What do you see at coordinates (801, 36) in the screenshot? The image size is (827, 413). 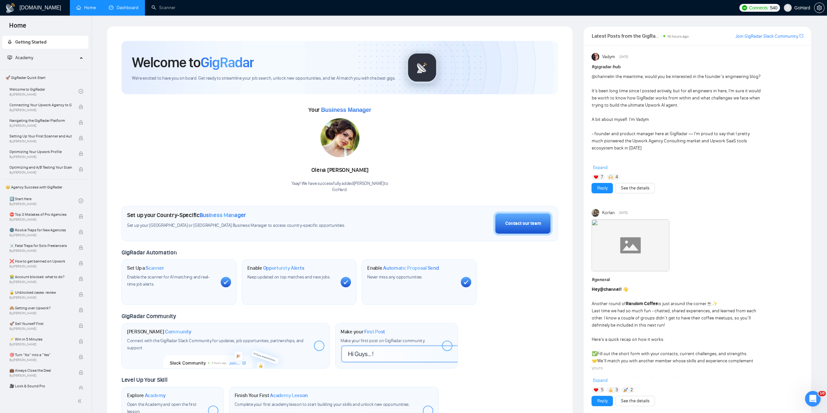 I see `a: export` at bounding box center [801, 36].